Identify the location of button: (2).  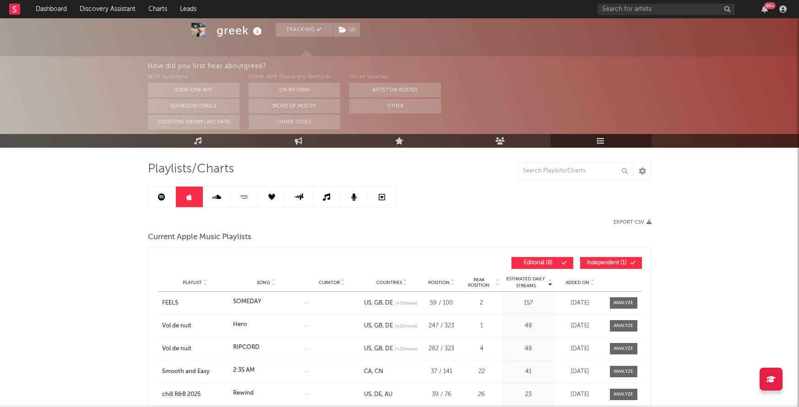
(346, 30).